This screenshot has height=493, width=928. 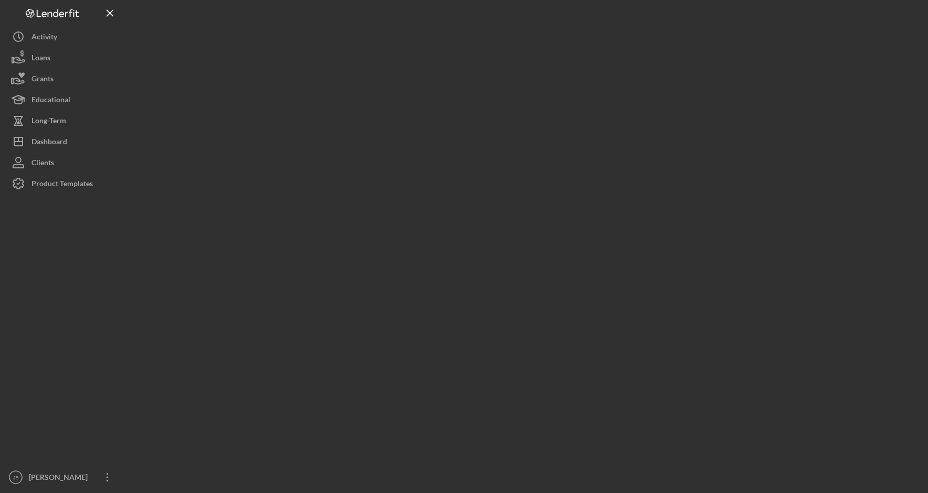 What do you see at coordinates (63, 163) in the screenshot?
I see `button: Clients` at bounding box center [63, 163].